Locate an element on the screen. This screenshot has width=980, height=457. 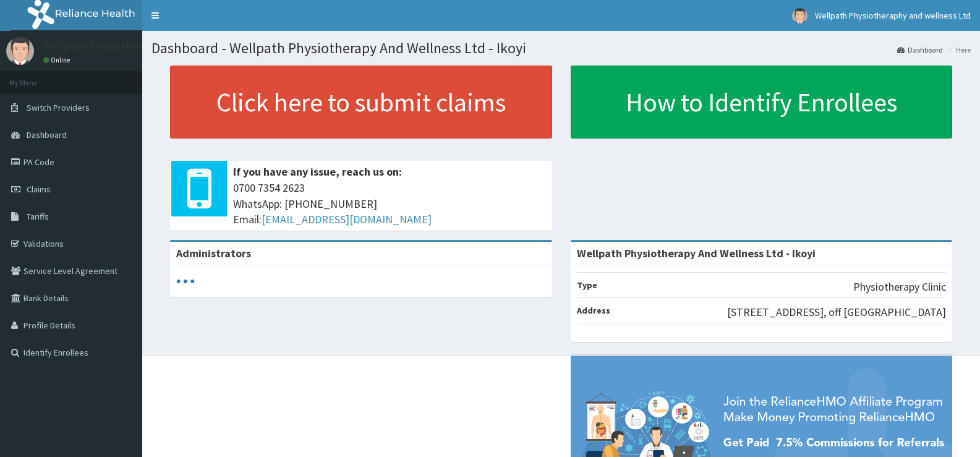
a: How to Identify Enrollees is located at coordinates (762, 102).